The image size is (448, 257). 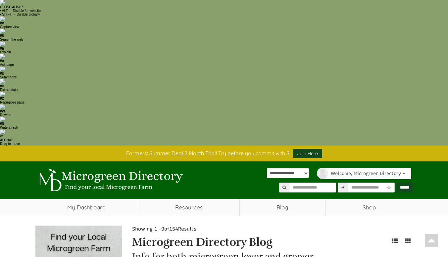 What do you see at coordinates (189, 208) in the screenshot?
I see `a: Resources` at bounding box center [189, 208].